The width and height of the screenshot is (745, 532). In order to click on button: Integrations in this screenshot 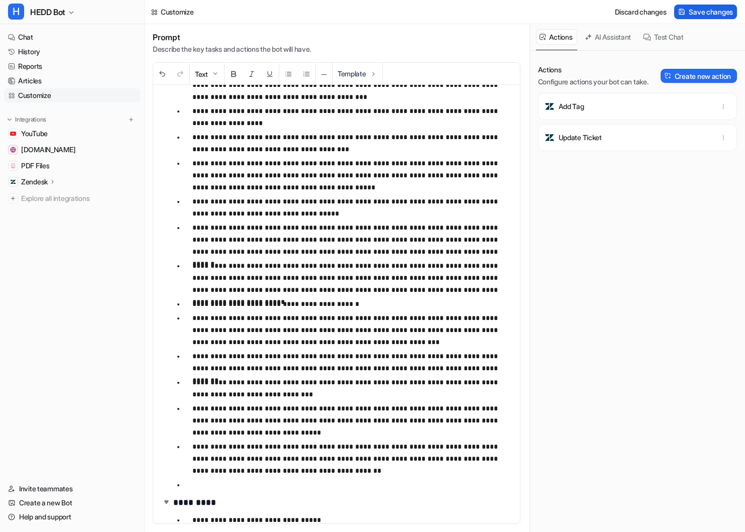, I will do `click(27, 120)`.